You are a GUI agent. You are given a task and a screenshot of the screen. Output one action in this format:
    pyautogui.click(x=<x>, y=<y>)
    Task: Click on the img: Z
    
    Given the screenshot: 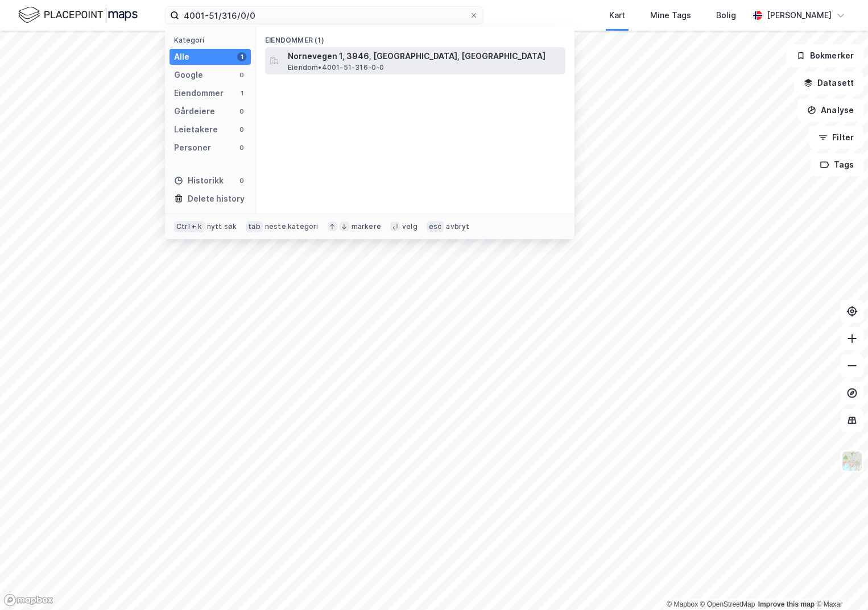 What is the action you would take?
    pyautogui.click(x=852, y=461)
    